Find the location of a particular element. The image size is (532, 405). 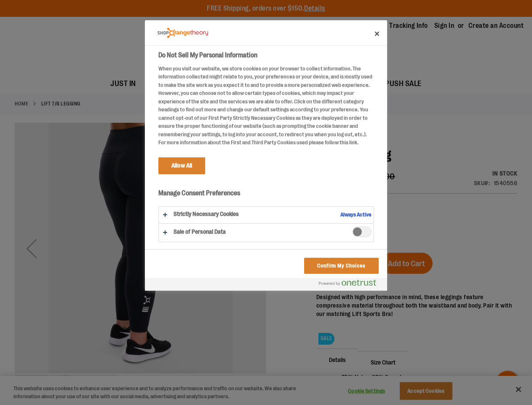

a: Powered by OneTrust Opens in a new Tab is located at coordinates (351, 284).